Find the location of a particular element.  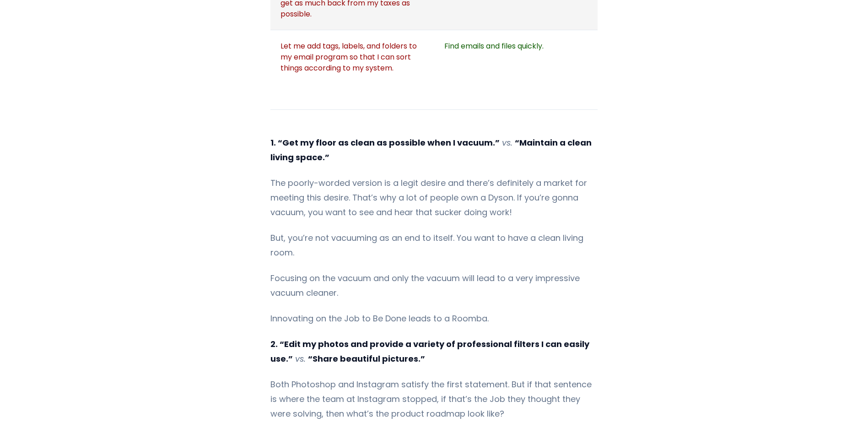

strong: 1. “Get my floor as clean as possible when I vacuum.” is located at coordinates (385, 143).